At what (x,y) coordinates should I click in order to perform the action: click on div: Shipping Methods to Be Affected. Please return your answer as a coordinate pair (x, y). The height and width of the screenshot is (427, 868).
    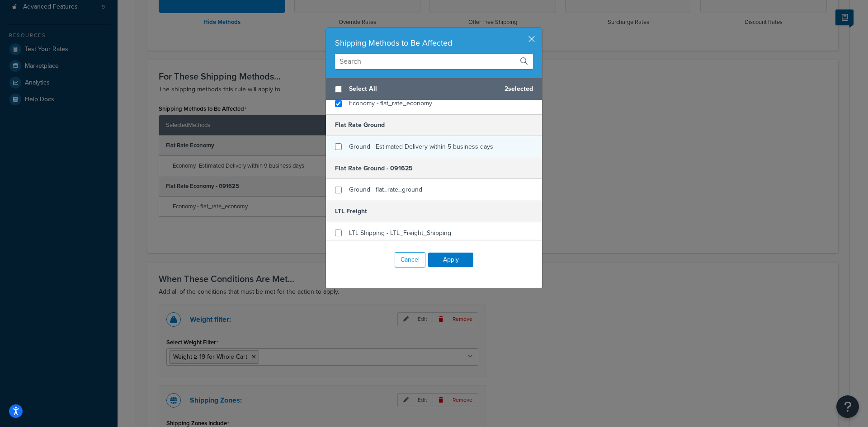
    Looking at the image, I should click on (434, 43).